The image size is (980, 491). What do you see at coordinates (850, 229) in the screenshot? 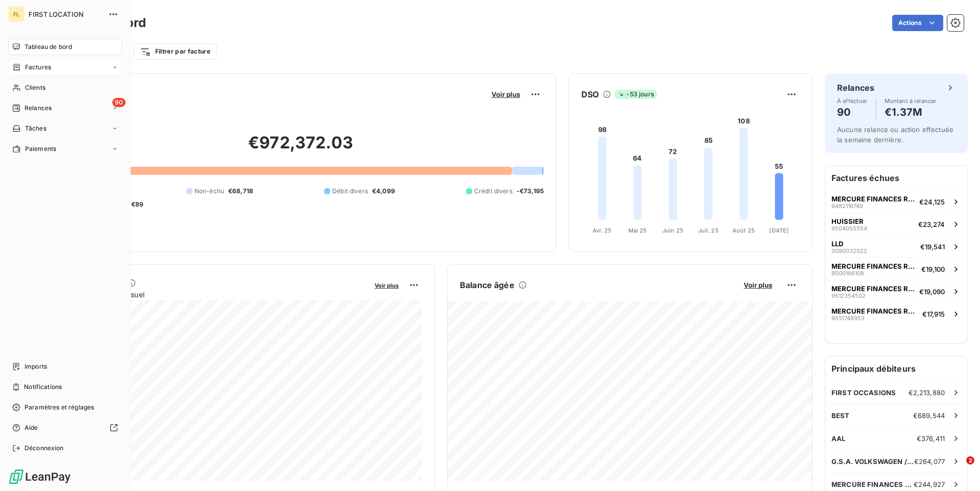
I see `span: 9504055554` at bounding box center [850, 229].